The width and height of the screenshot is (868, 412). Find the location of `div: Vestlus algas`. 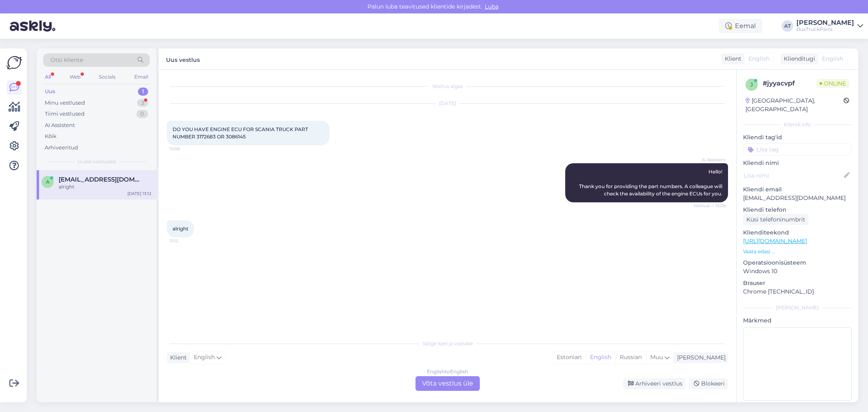

div: Vestlus algas is located at coordinates (447, 87).